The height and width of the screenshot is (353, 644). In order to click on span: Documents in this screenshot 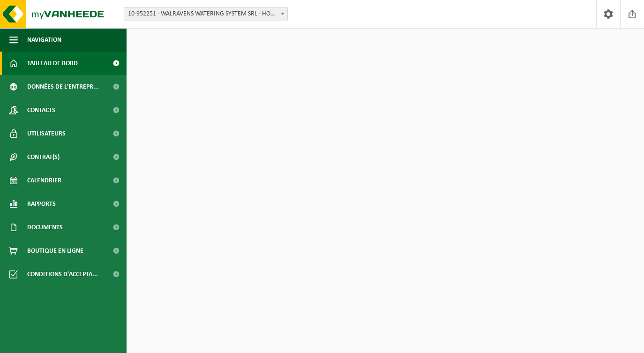, I will do `click(45, 227)`.